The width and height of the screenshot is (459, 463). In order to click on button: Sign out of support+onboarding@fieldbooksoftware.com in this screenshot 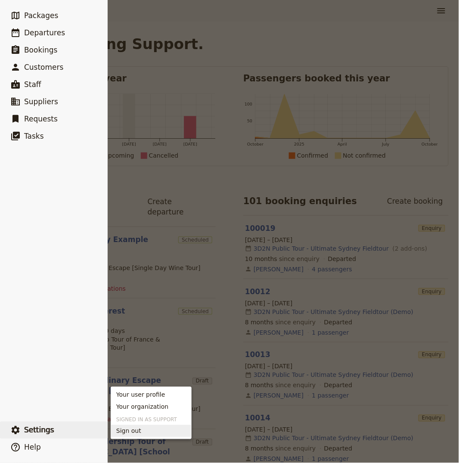, I will do `click(151, 431)`.